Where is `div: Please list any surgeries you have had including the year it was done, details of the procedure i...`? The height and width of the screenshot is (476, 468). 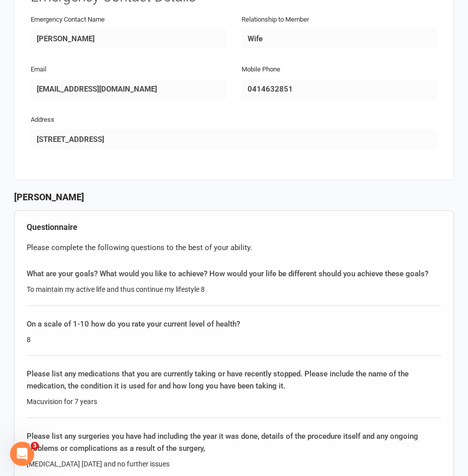 div: Please list any surgeries you have had including the year it was done, details of the procedure i... is located at coordinates (234, 442).